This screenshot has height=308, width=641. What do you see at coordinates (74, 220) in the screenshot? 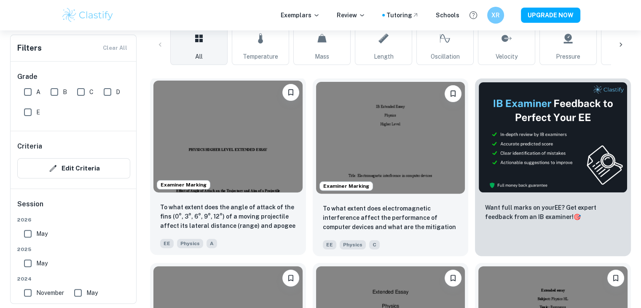
I see `span: 2026` at bounding box center [74, 220].